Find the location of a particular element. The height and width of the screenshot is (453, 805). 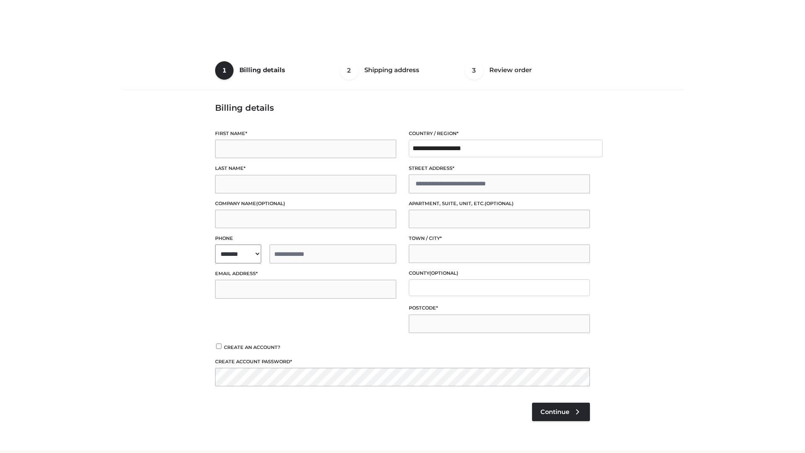

label: Town / City is located at coordinates (499, 238).